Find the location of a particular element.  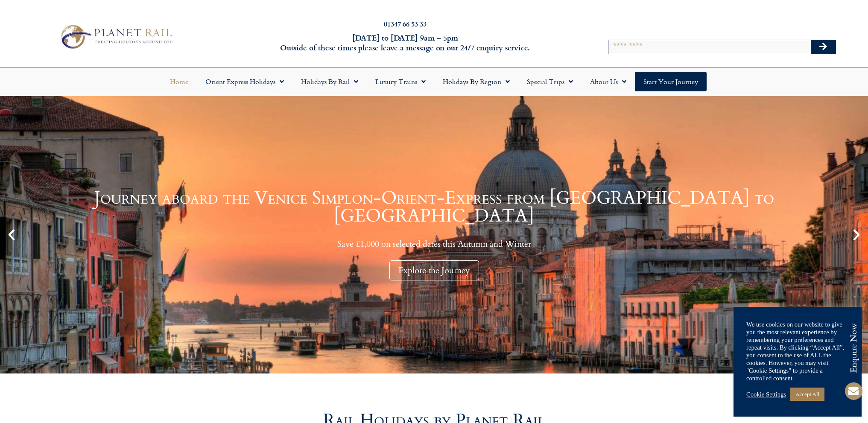

a: Home is located at coordinates (179, 81).